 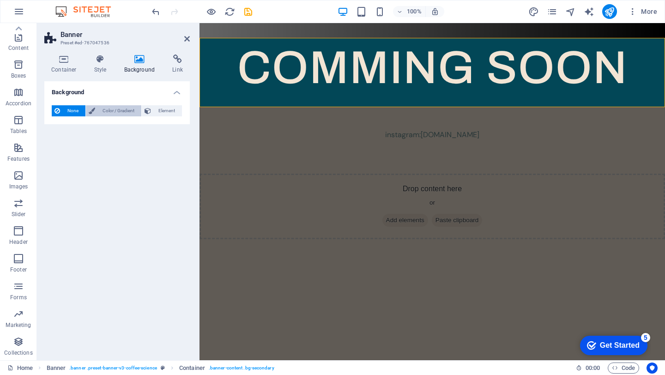 I want to click on button: pages, so click(x=552, y=12).